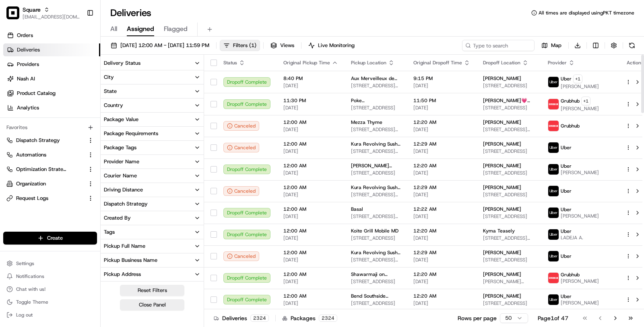  Describe the element at coordinates (152, 78) in the screenshot. I see `button: City` at that location.